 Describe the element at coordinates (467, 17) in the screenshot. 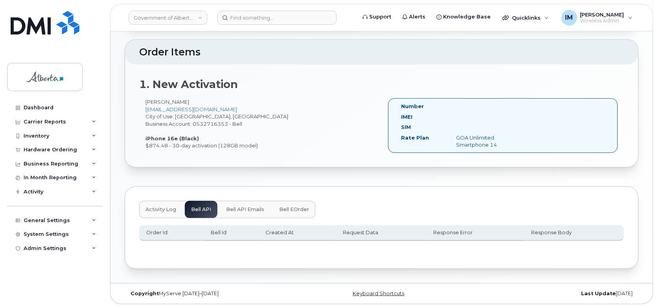

I see `span: Knowledge Base` at that location.